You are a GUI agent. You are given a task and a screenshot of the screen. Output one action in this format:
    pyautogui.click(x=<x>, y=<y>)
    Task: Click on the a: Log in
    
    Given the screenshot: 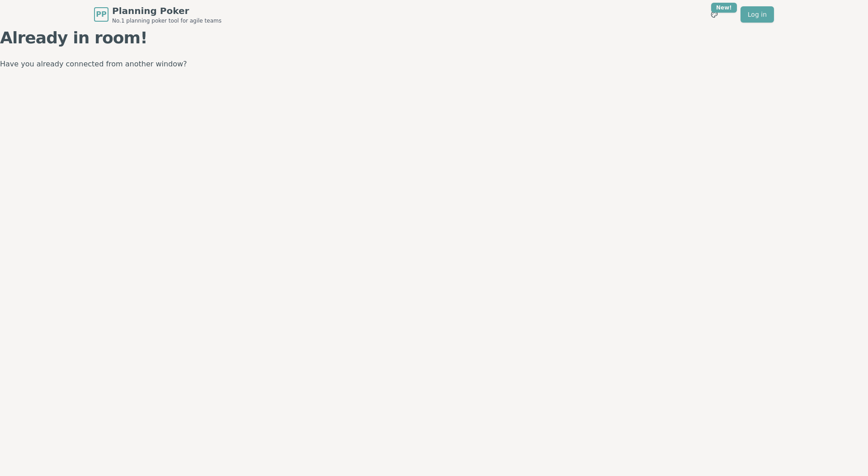 What is the action you would take?
    pyautogui.click(x=757, y=14)
    